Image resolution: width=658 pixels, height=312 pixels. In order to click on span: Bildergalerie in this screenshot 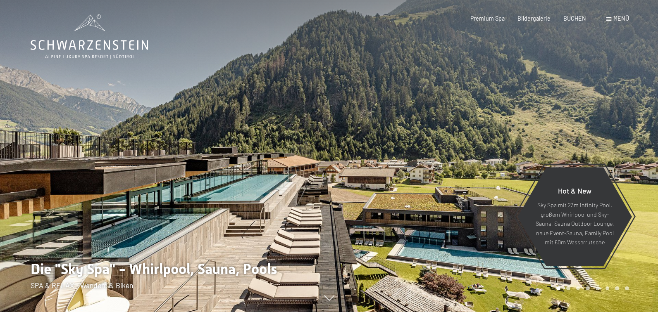, I will do `click(534, 18)`.